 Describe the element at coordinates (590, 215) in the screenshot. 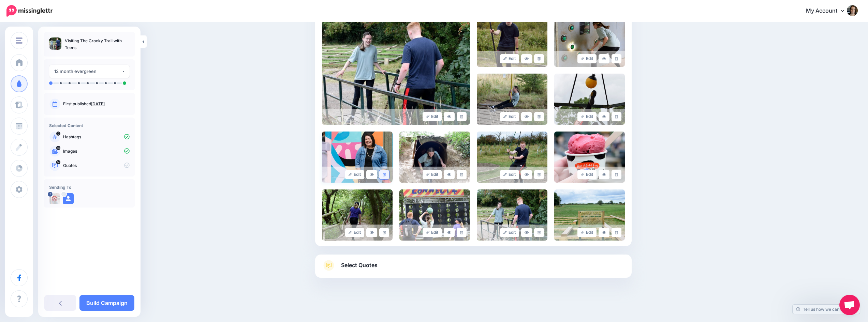

I see `img: e6b30c8443ba86d6c27ad6667172de40_large.jpg` at that location.